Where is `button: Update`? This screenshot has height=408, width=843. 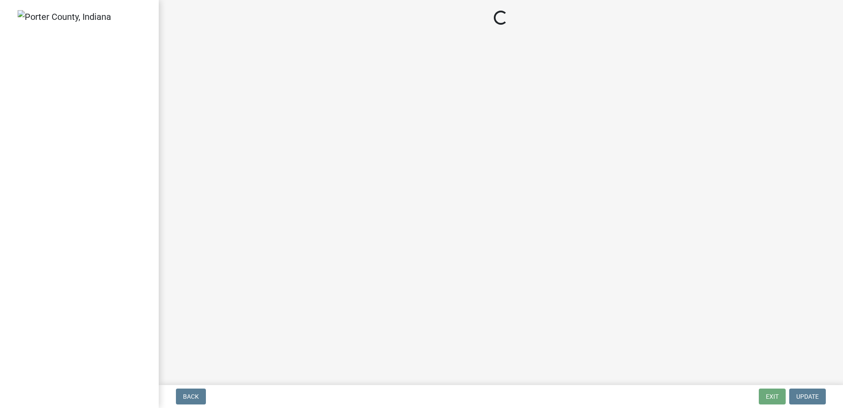
button: Update is located at coordinates (808, 396).